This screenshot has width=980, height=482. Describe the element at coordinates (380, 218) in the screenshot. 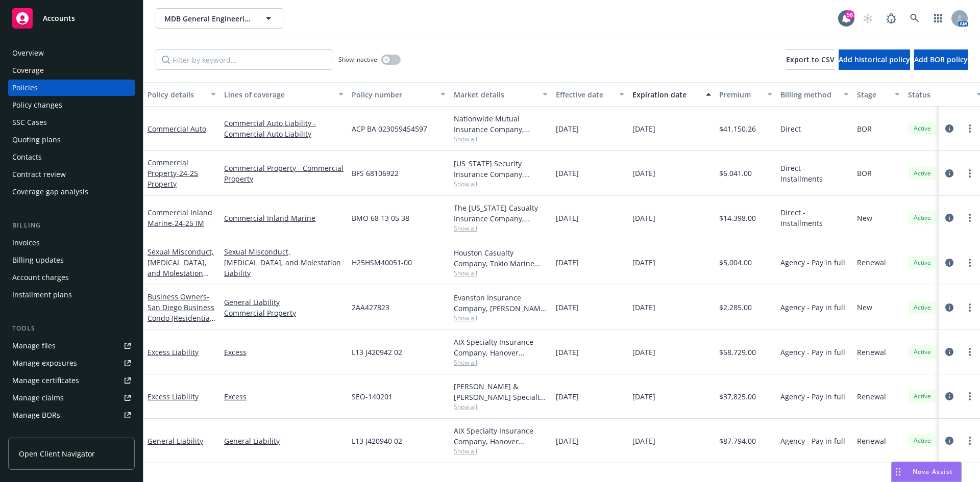

I see `span: BMO 68 13 05 38` at that location.